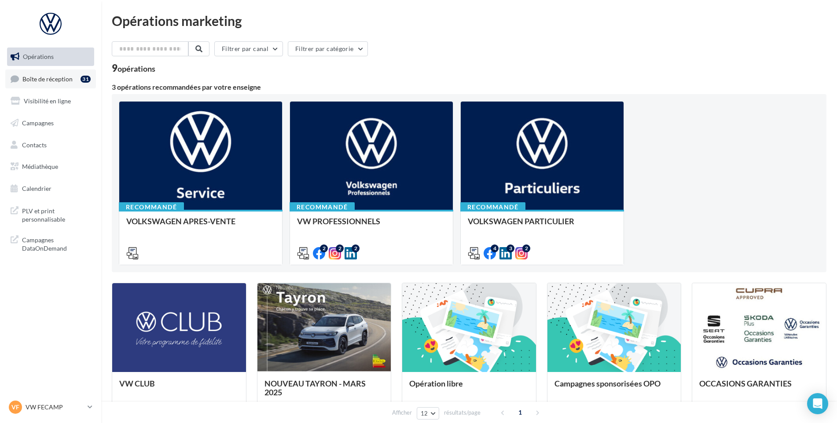 The width and height of the screenshot is (837, 423). What do you see at coordinates (55, 407) in the screenshot?
I see `p: VW FECAMP` at bounding box center [55, 407].